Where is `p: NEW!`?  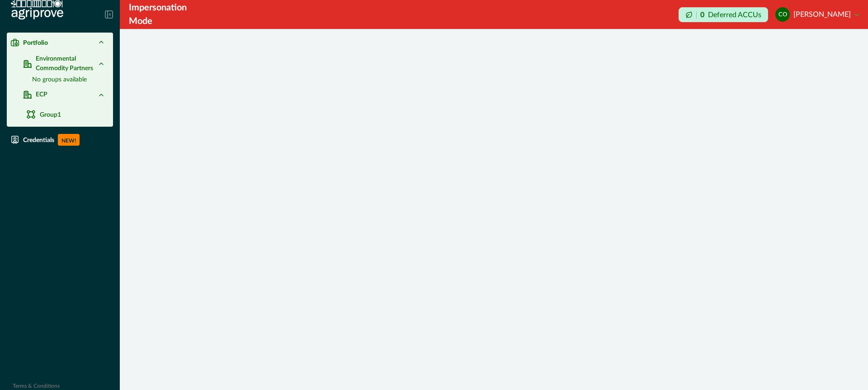
p: NEW! is located at coordinates (69, 140).